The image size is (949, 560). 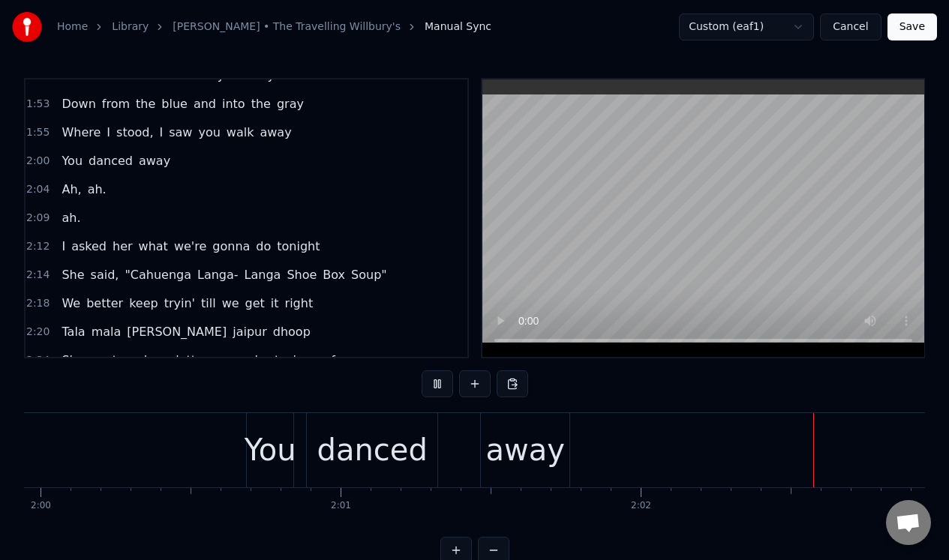 I want to click on span: short, so click(x=263, y=360).